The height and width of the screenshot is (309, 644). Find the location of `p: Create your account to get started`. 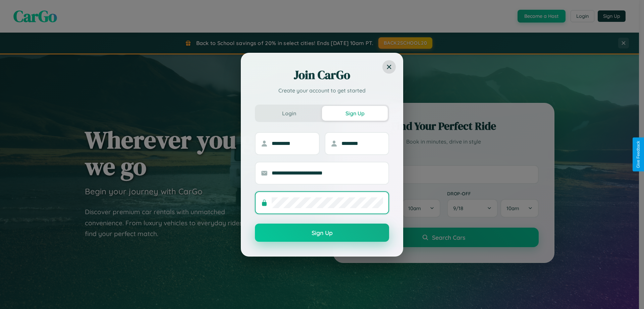

p: Create your account to get started is located at coordinates (322, 90).